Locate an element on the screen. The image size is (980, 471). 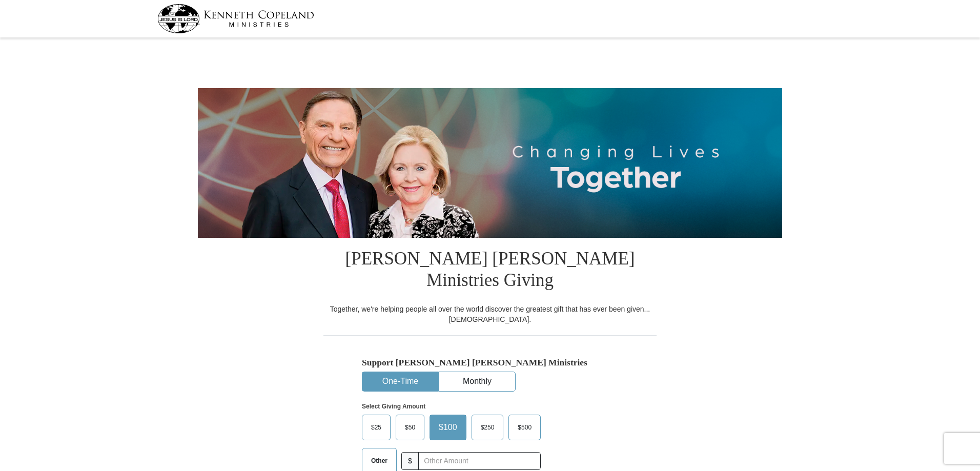
span: $100 is located at coordinates (448, 427).